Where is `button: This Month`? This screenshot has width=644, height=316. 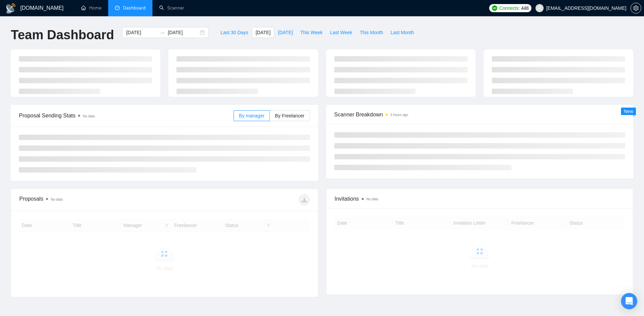 button: This Month is located at coordinates (371, 33).